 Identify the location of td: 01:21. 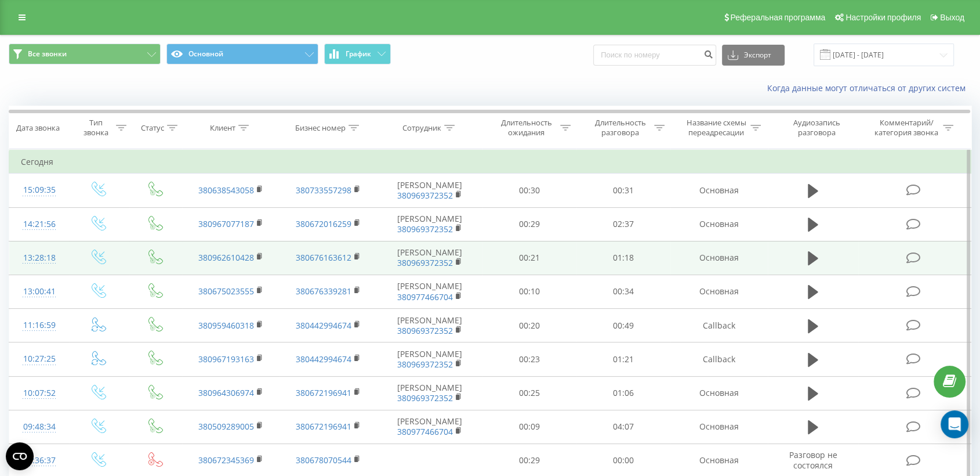
(623, 359).